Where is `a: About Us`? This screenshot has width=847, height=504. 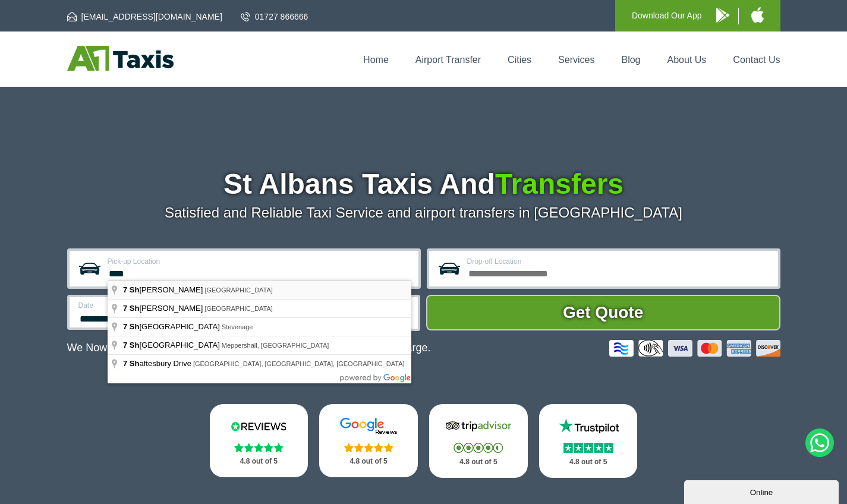
a: About Us is located at coordinates (687, 59).